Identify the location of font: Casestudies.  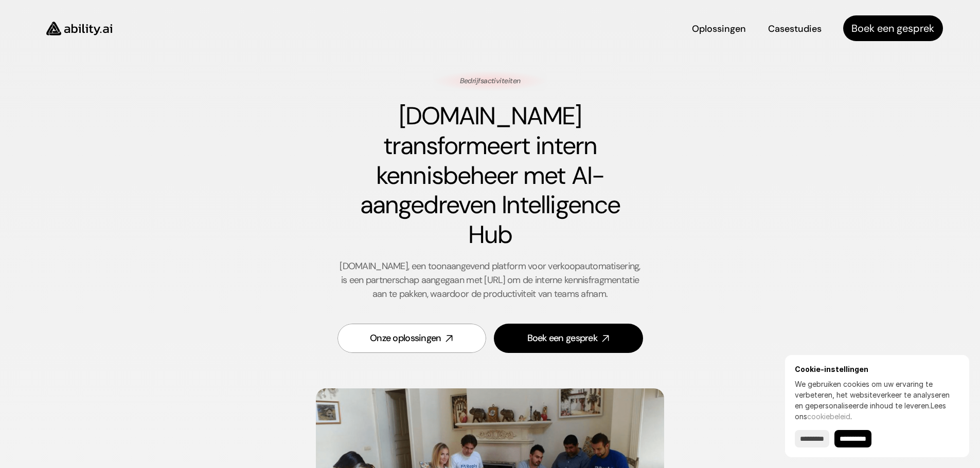
(795, 29).